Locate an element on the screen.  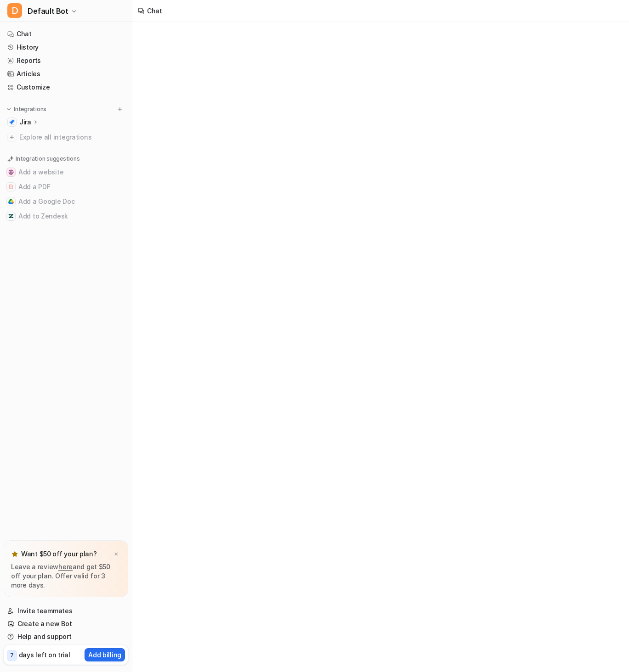
a: Customize is located at coordinates (66, 87).